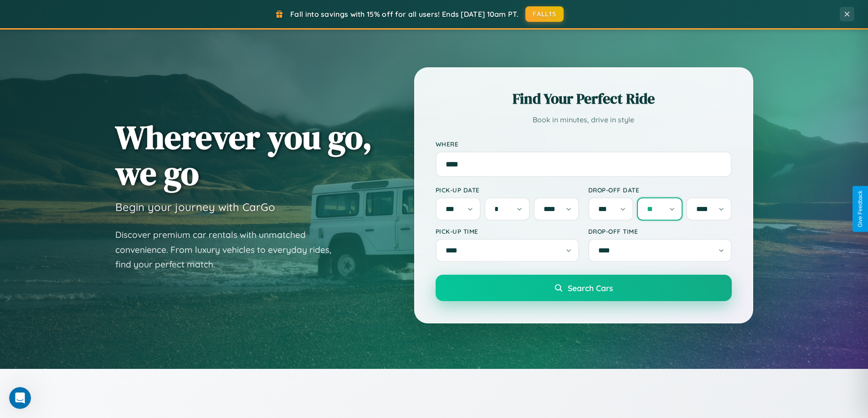 The height and width of the screenshot is (418, 868). Describe the element at coordinates (244, 155) in the screenshot. I see `h1: Wherever you go, we go` at that location.